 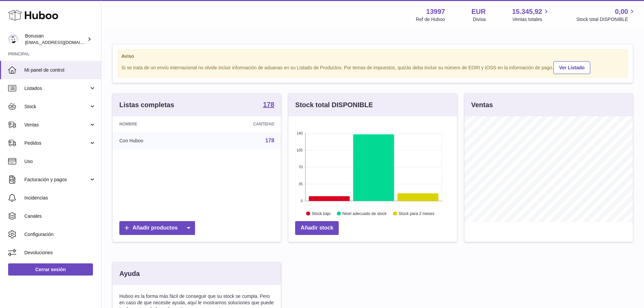 What do you see at coordinates (572, 68) in the screenshot?
I see `a: Ver Listado` at bounding box center [572, 68].